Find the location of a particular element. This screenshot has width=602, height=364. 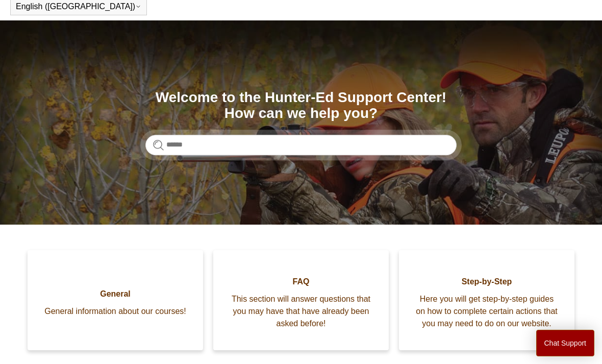

div: Chat Support is located at coordinates (565, 343).